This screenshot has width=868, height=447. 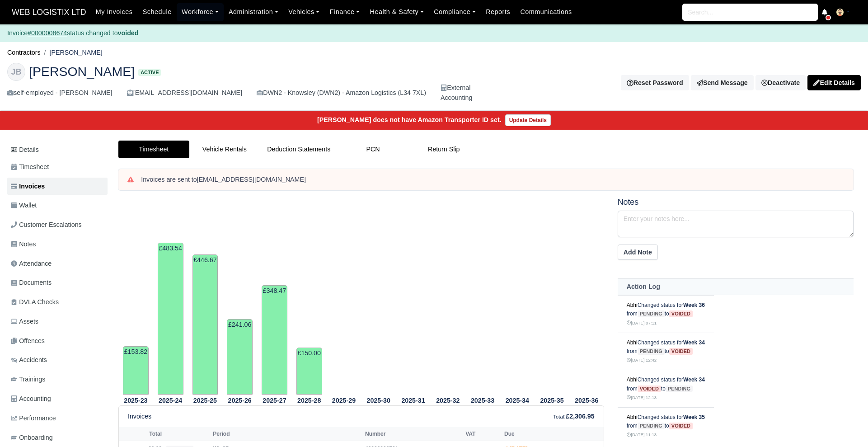 I want to click on th: 2025-29, so click(x=344, y=400).